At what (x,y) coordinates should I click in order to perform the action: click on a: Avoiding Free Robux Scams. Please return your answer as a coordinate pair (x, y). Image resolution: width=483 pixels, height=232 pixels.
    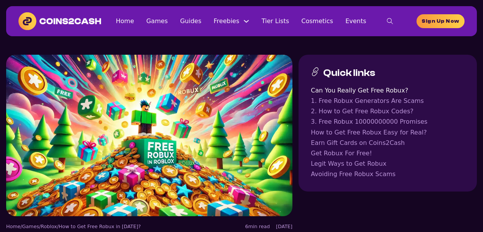
    Looking at the image, I should click on (388, 173).